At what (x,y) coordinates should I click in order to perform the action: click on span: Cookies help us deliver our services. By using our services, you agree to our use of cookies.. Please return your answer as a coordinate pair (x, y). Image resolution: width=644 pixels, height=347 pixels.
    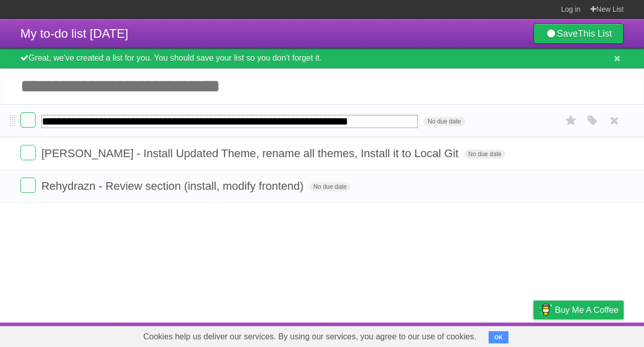
    Looking at the image, I should click on (310, 337).